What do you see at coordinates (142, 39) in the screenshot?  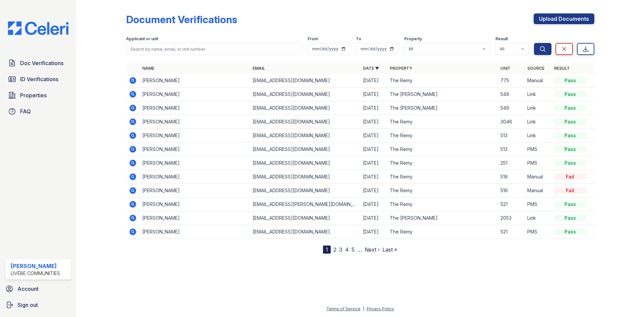 I see `label: Applicant or unit` at bounding box center [142, 39].